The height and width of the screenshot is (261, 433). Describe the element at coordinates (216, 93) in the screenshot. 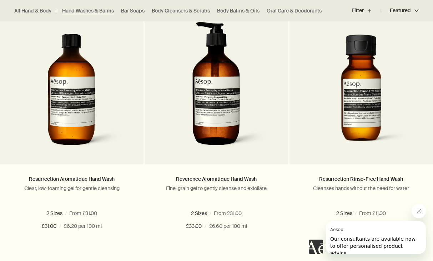

I see `a: Reverence Aromatique Hand Wash with pump` at that location.